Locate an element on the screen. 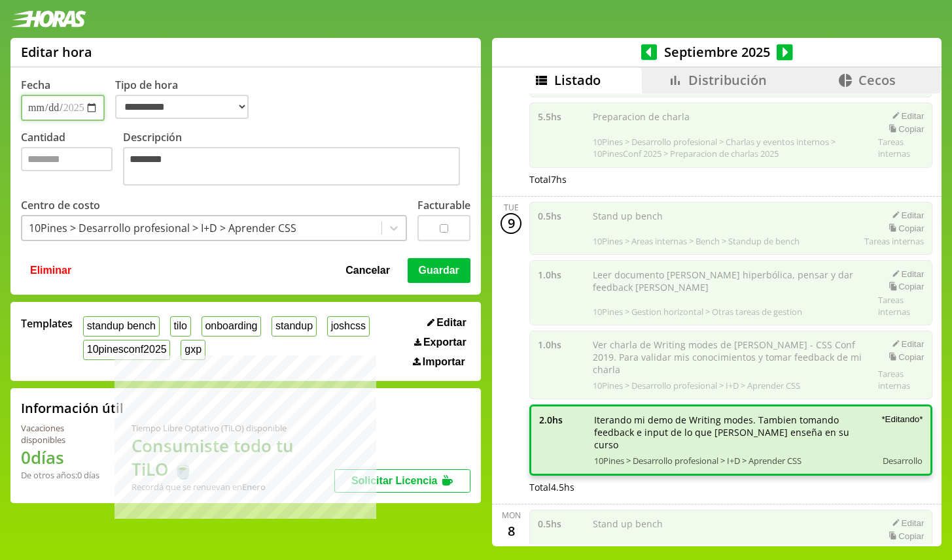 The image size is (952, 560). select: Tipo de hora is located at coordinates (182, 106).